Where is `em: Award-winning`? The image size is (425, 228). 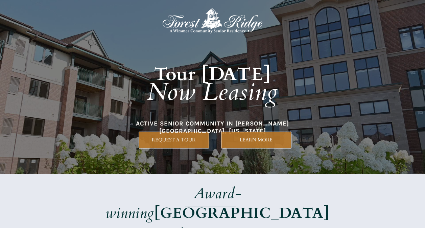 em: Award-winning is located at coordinates (174, 203).